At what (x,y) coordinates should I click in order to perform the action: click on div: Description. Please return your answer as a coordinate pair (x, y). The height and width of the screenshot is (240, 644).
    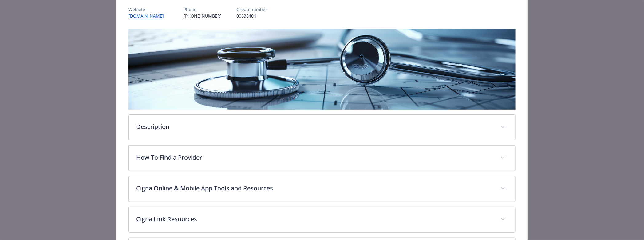
    Looking at the image, I should click on (322, 127).